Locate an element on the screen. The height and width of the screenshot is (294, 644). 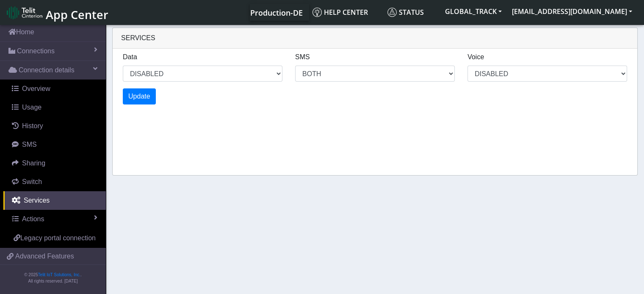
button: GLOBAL_TRACK is located at coordinates (474, 11).